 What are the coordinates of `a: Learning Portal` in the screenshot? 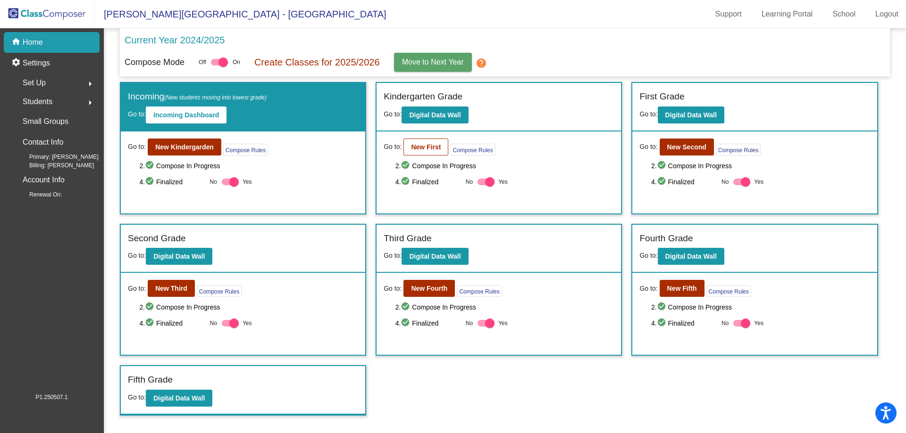 It's located at (787, 14).